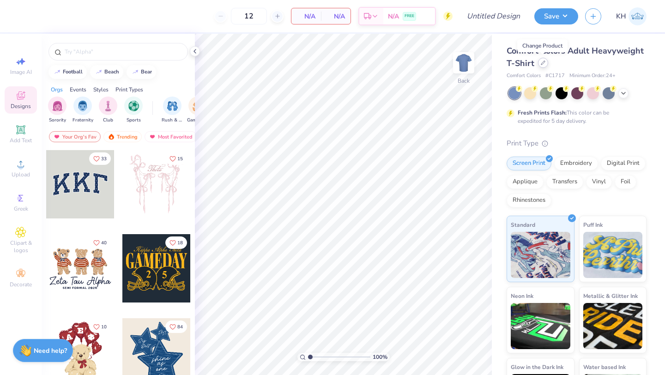  What do you see at coordinates (541, 255) in the screenshot?
I see `img: Standard` at bounding box center [541, 255].